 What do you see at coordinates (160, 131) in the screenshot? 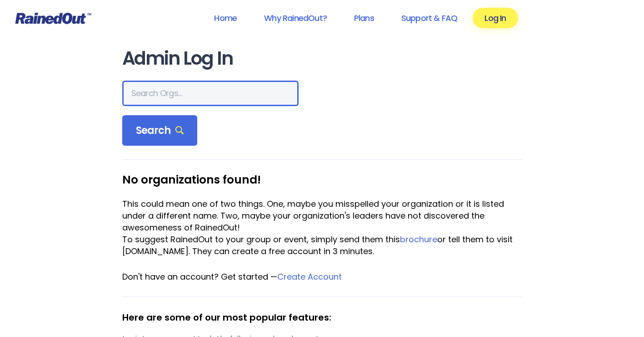
I see `span: Search` at bounding box center [160, 131].